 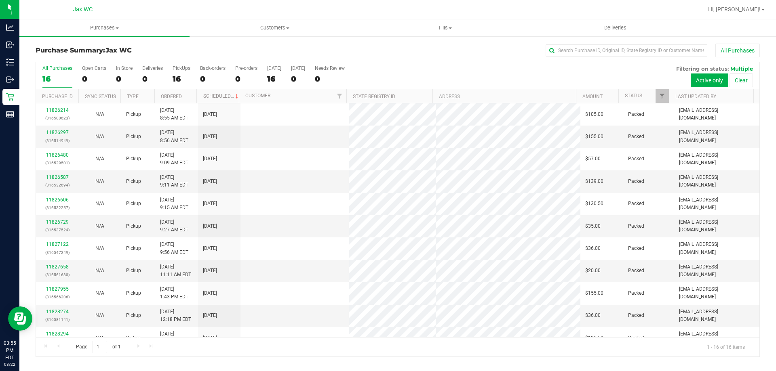 I want to click on input: 1, so click(x=100, y=347).